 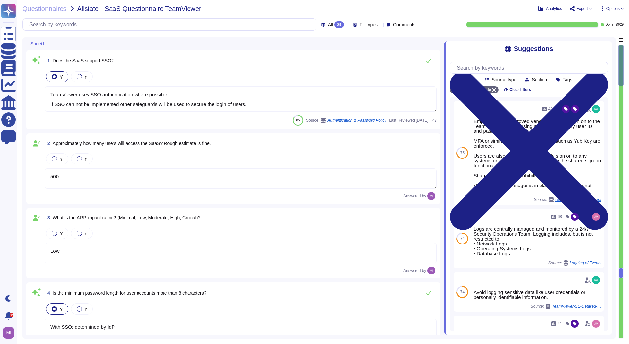 I want to click on span: 1, so click(x=47, y=61).